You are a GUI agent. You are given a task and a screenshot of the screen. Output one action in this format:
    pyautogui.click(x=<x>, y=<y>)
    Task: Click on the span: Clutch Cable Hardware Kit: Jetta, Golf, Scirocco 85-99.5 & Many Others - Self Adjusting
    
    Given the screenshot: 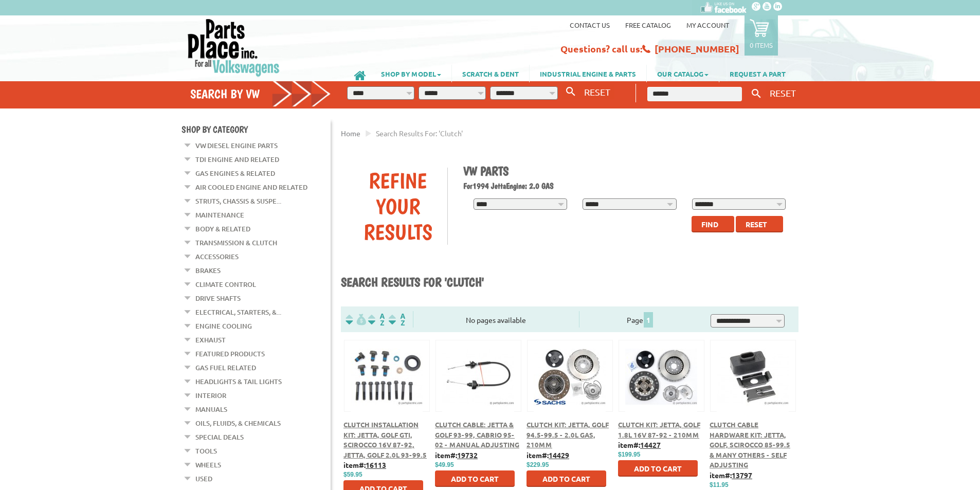 What is the action you would take?
    pyautogui.click(x=749, y=444)
    